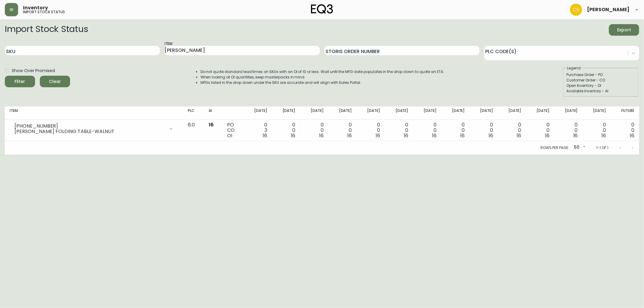  Describe the element at coordinates (35, 8) in the screenshot. I see `span: Inventory` at that location.